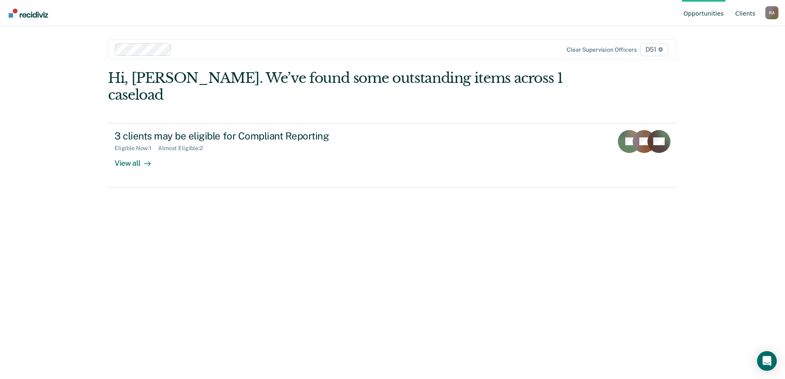 This screenshot has width=785, height=379. Describe the element at coordinates (28, 13) in the screenshot. I see `img: Recidiviz` at that location.